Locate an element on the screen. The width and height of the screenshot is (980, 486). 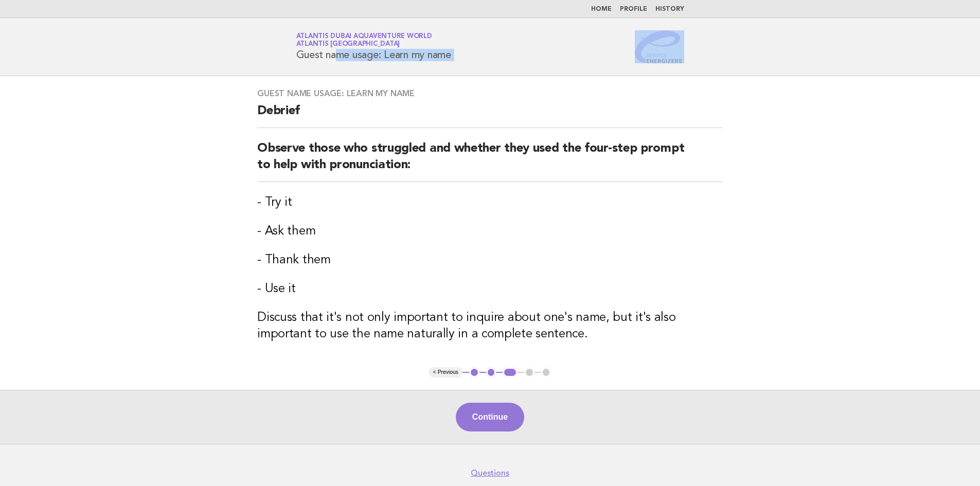
h3: Guest name usage: Learn my name is located at coordinates (490, 94).